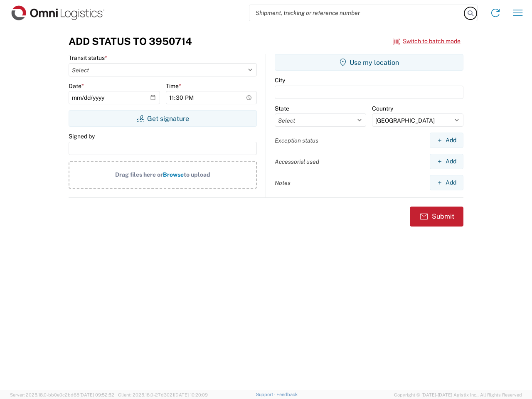 This screenshot has width=532, height=399. What do you see at coordinates (297, 162) in the screenshot?
I see `label: Accessorial used` at bounding box center [297, 162].